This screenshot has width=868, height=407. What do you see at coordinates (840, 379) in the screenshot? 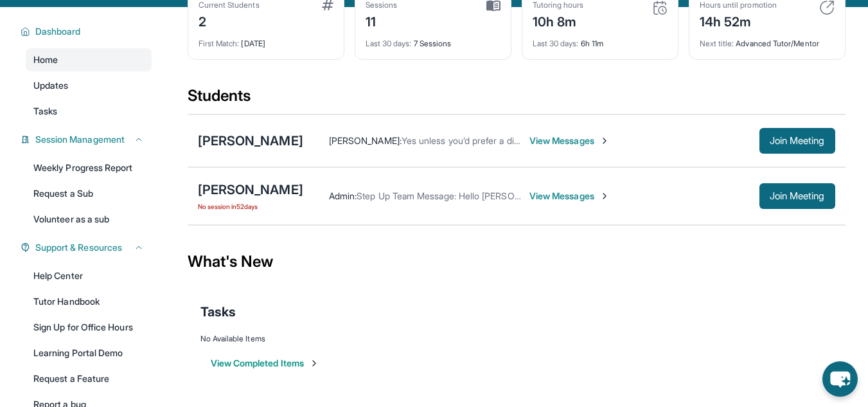
I see `button: chat-button` at bounding box center [840, 379].